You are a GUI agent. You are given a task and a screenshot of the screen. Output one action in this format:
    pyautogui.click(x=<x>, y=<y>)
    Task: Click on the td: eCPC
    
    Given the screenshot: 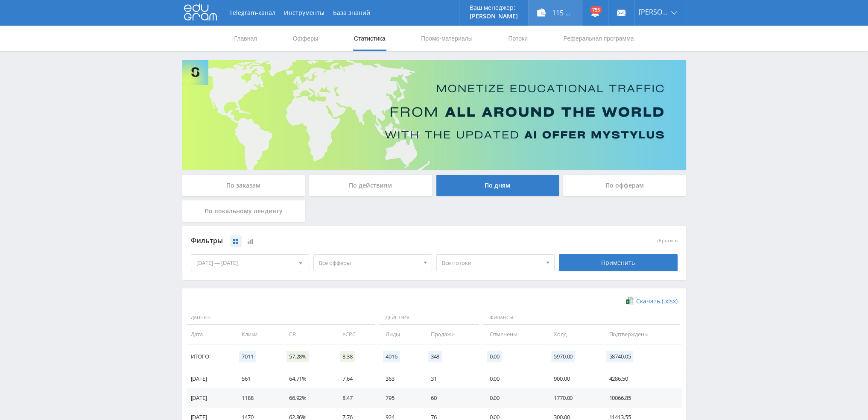 What is the action you would take?
    pyautogui.click(x=355, y=334)
    